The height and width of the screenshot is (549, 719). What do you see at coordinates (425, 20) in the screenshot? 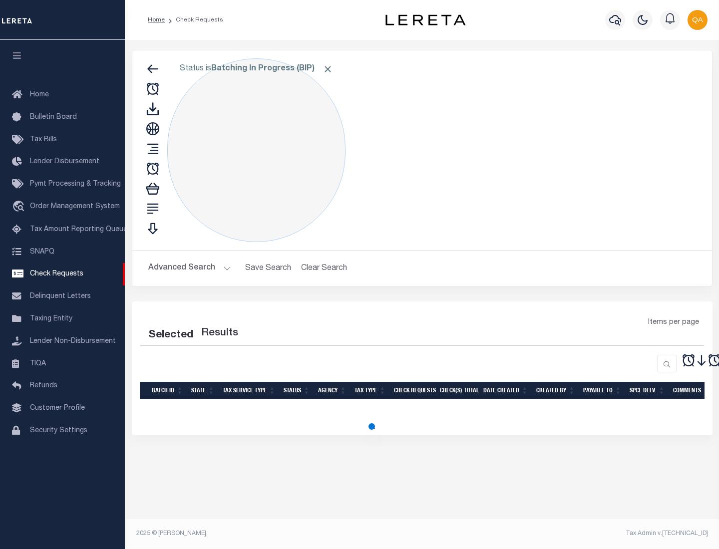
I see `img: logo-dark.svg` at bounding box center [425, 20].